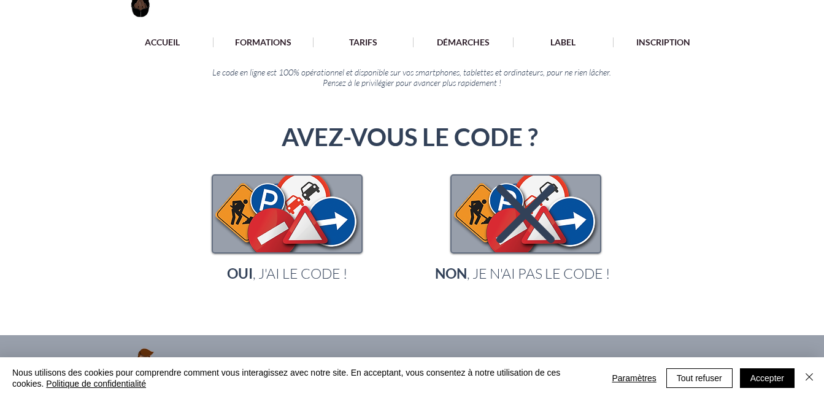 The width and height of the screenshot is (824, 399). Describe the element at coordinates (363, 42) in the screenshot. I see `p: TARIFS` at that location.